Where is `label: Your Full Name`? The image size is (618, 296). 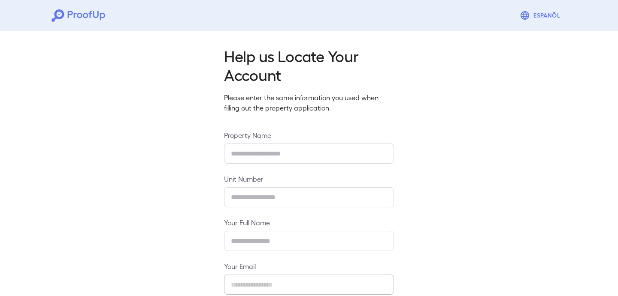 label: Your Full Name is located at coordinates (309, 223).